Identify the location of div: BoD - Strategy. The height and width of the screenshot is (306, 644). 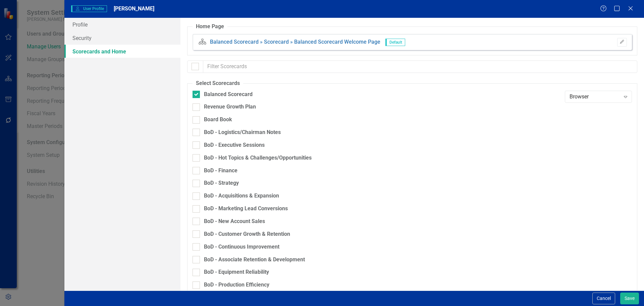
(221, 183).